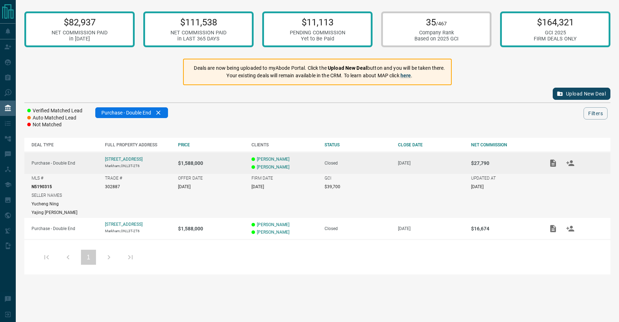  Describe the element at coordinates (317, 33) in the screenshot. I see `div: PENDING COMMISSION` at that location.